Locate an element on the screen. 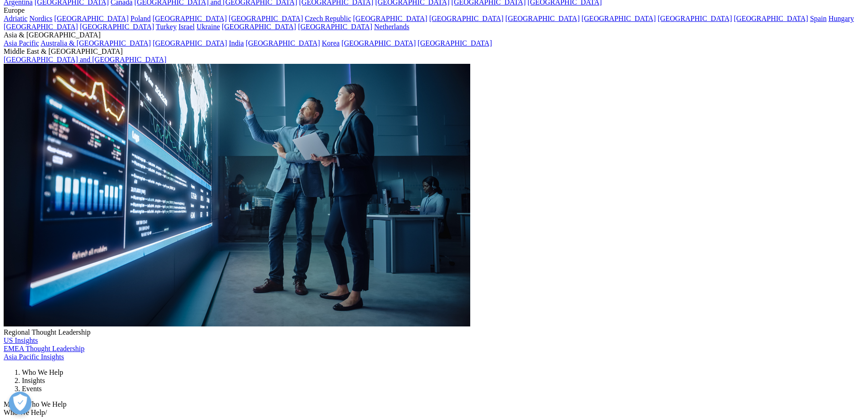 This screenshot has width=868, height=419. a: Turkey is located at coordinates (166, 26).